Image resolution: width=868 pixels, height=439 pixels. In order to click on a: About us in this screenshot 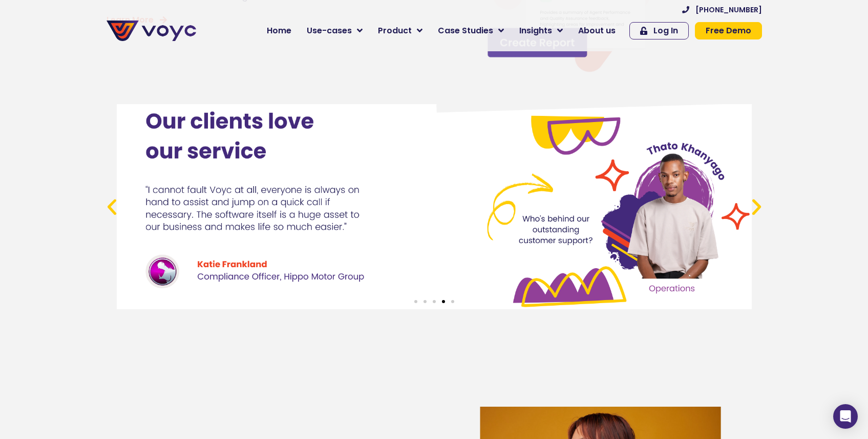, I will do `click(596, 31)`.